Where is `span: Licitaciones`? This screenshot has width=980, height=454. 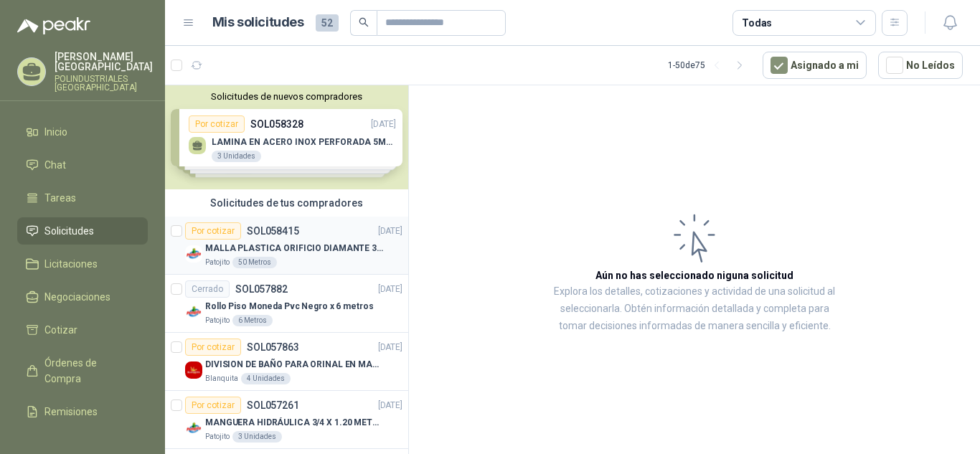 span: Licitaciones is located at coordinates (71, 264).